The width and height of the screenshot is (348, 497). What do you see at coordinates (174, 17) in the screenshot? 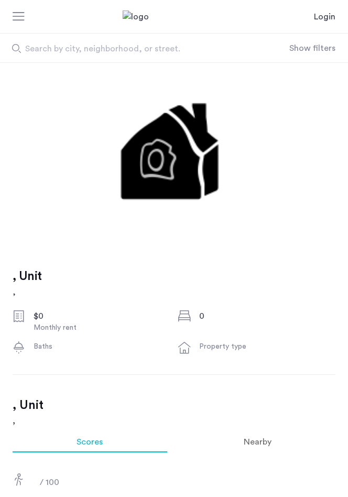
I see `a: Cazamio Logo` at bounding box center [174, 17].